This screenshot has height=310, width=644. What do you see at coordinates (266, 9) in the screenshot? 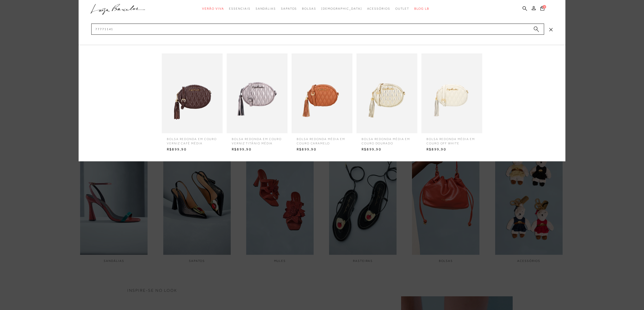
I see `span: Sandálias` at bounding box center [266, 9].